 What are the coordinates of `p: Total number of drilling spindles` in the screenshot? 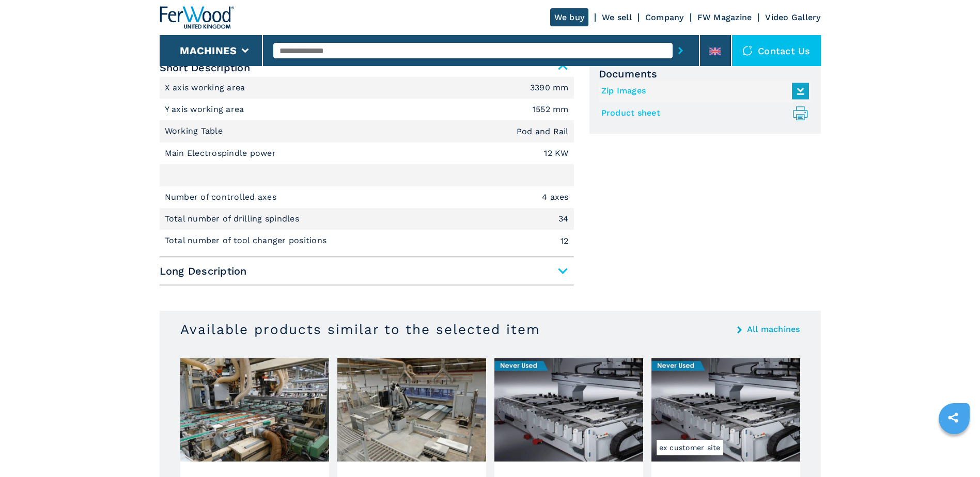 It's located at (234, 219).